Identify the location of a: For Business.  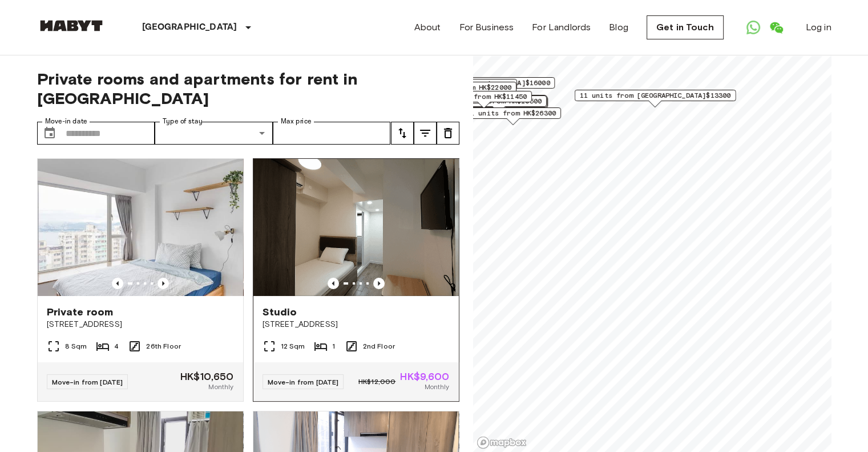
(486, 28).